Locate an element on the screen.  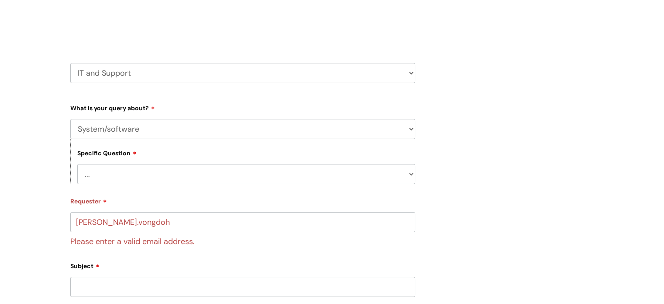
label: Specific Question is located at coordinates (107, 152).